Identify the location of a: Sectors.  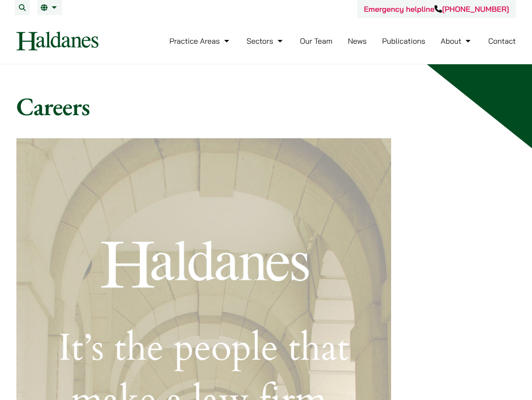
(265, 41).